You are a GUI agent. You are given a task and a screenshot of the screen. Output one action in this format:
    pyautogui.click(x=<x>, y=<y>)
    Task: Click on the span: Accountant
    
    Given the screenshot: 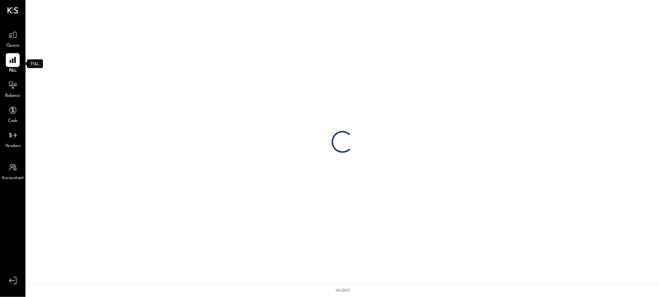 What is the action you would take?
    pyautogui.click(x=13, y=178)
    